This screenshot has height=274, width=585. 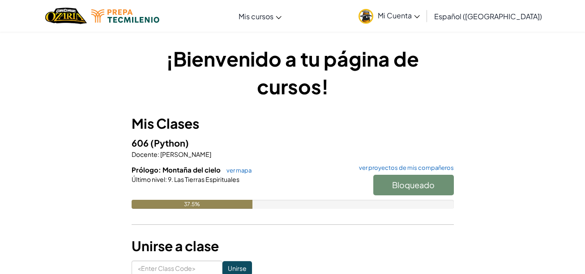 I want to click on span: Mi Cuenta, so click(x=399, y=15).